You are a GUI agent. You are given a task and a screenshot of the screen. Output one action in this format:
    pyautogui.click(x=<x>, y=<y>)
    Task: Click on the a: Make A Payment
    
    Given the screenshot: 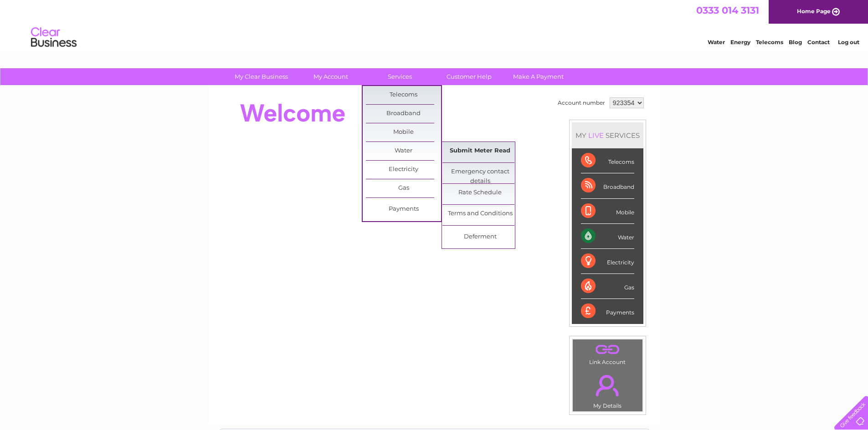 What is the action you would take?
    pyautogui.click(x=539, y=76)
    